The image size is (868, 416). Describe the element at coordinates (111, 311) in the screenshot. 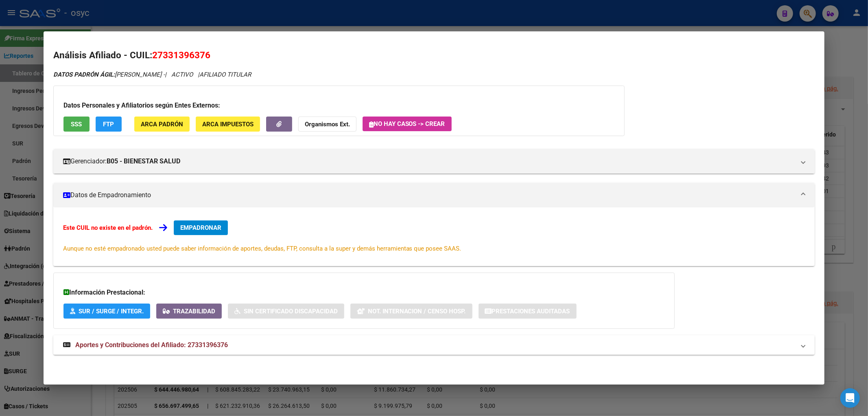

I see `span: SUR / SURGE / INTEGR.` at that location.